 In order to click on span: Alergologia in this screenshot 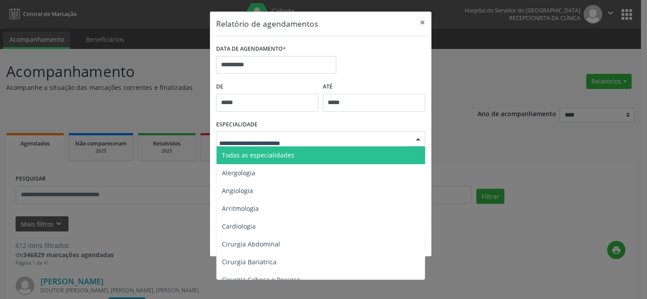, I will do `click(238, 172)`.